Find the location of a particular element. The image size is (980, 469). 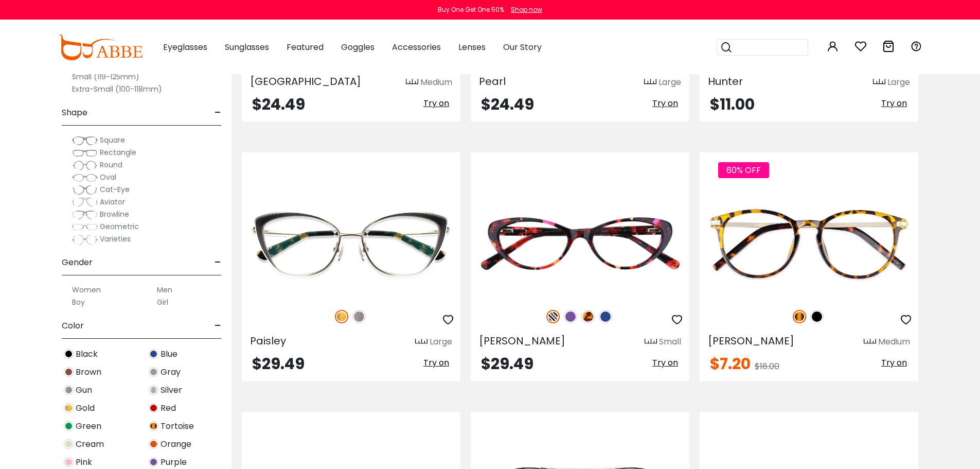

span: Black is located at coordinates (87, 354).